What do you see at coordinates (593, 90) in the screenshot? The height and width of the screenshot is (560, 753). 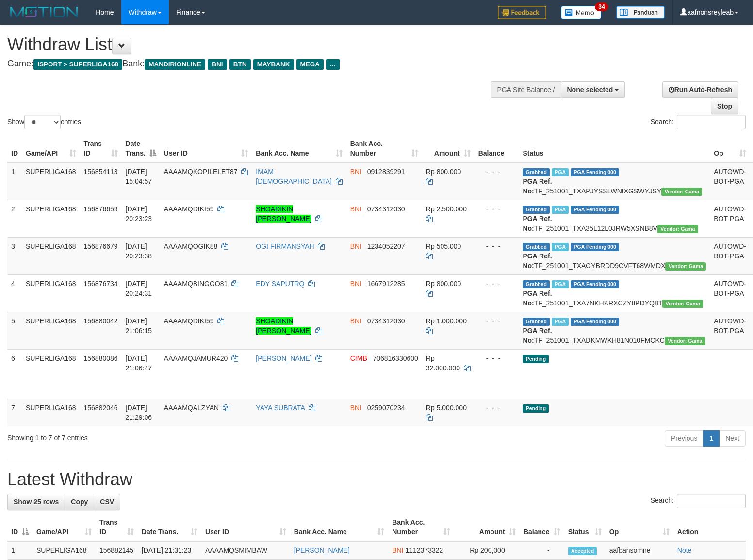 I see `button: None selected` at bounding box center [593, 90].